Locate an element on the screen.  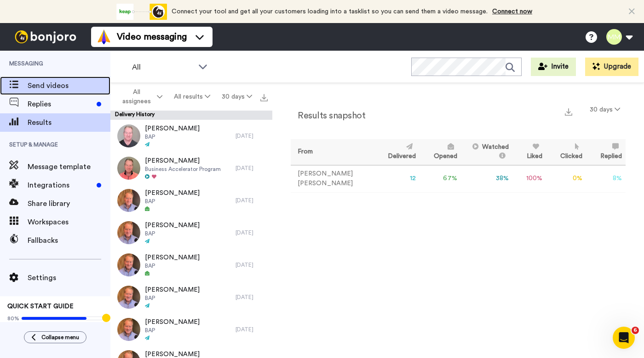
td: 0 % is located at coordinates (566, 178).